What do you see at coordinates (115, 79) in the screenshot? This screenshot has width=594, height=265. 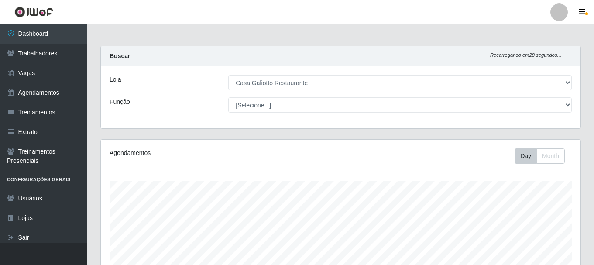 I see `label: Loja` at bounding box center [115, 79].